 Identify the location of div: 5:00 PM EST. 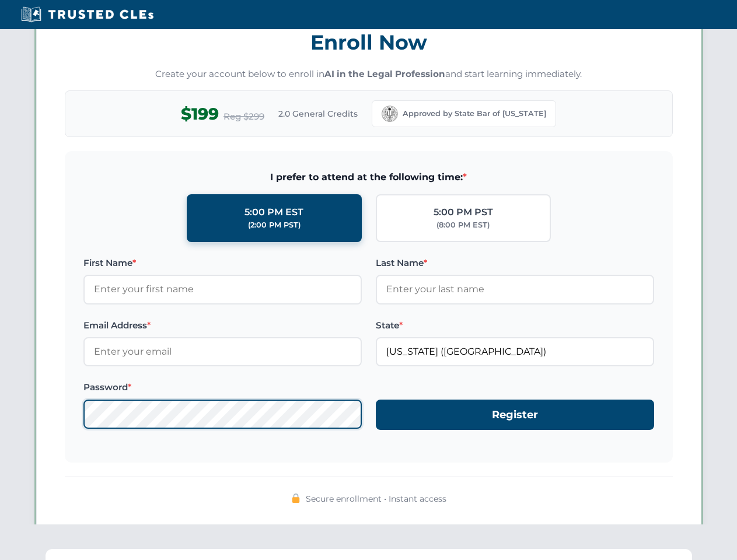
(274, 212).